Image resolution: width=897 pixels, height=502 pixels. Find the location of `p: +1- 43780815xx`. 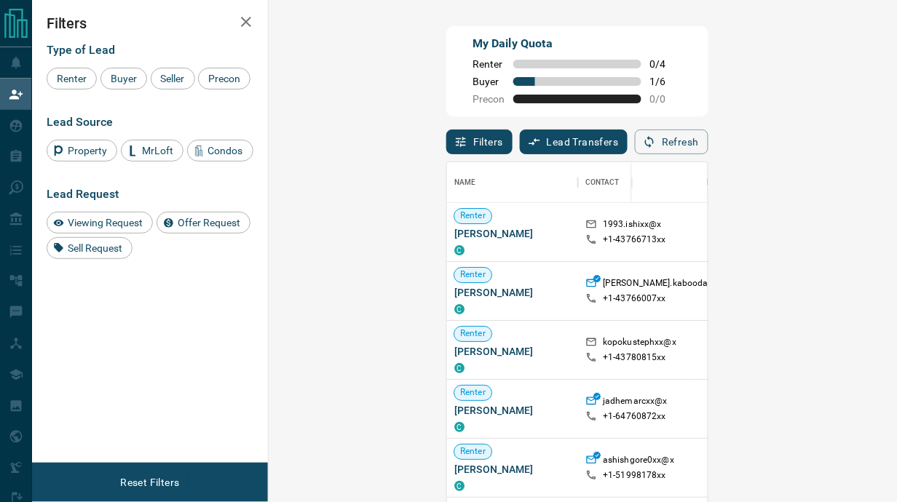

p: +1- 43780815xx is located at coordinates (634, 357).